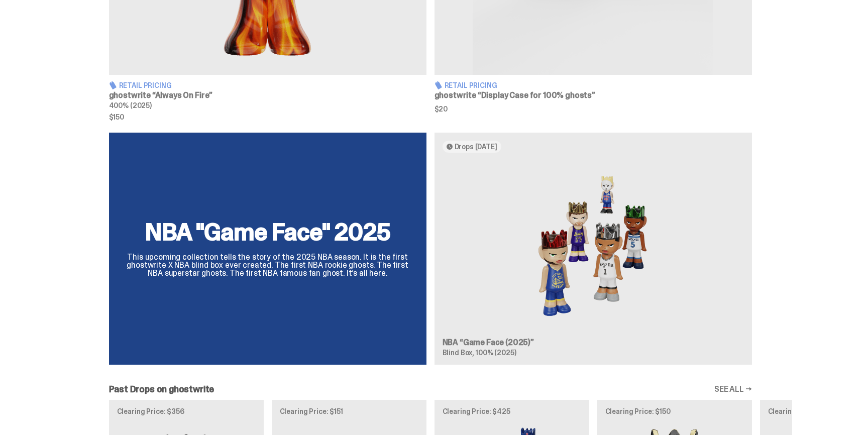  What do you see at coordinates (268, 96) in the screenshot?
I see `h3: ghostwrite “Always On Fire”` at bounding box center [268, 96].